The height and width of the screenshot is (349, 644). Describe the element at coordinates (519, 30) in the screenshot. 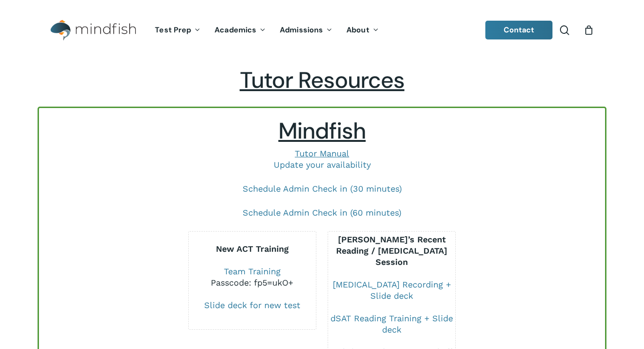

I see `span: Contact` at that location.